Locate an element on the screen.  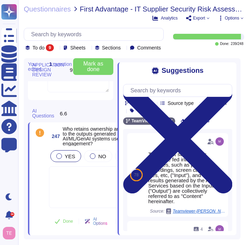
button: Analytics is located at coordinates (165, 18).